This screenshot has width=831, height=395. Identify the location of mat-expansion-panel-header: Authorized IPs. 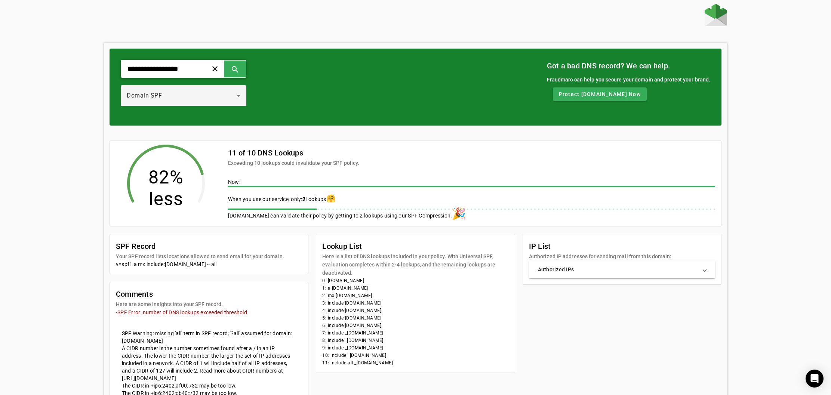
(622, 270).